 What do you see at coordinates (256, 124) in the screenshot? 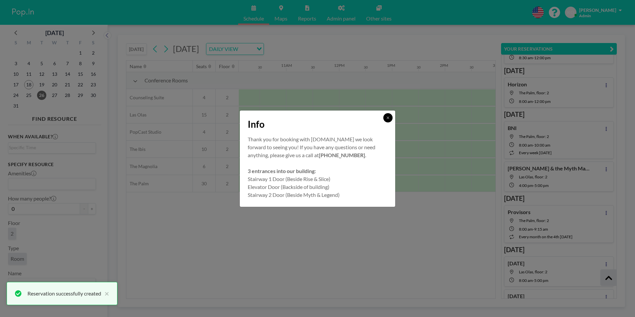
I see `span: Info` at bounding box center [256, 124].